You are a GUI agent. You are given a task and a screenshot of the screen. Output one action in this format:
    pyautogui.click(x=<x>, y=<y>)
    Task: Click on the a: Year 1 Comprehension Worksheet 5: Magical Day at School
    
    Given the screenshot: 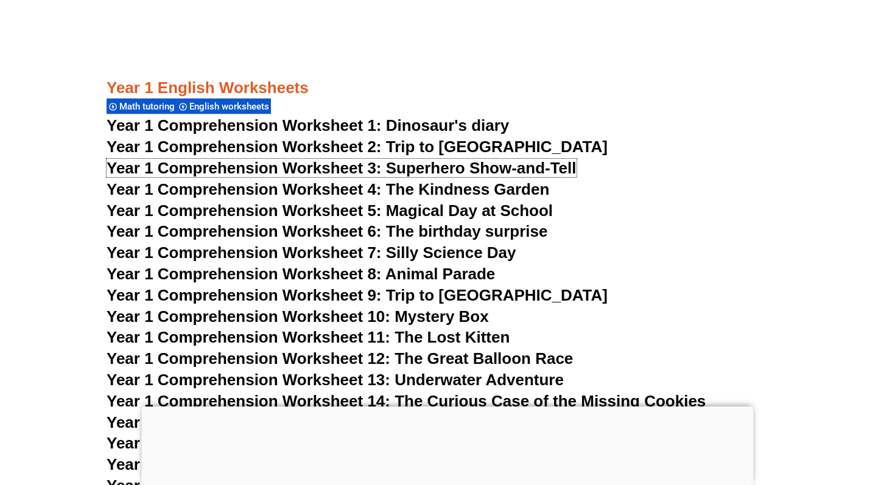 What is the action you would take?
    pyautogui.click(x=329, y=211)
    